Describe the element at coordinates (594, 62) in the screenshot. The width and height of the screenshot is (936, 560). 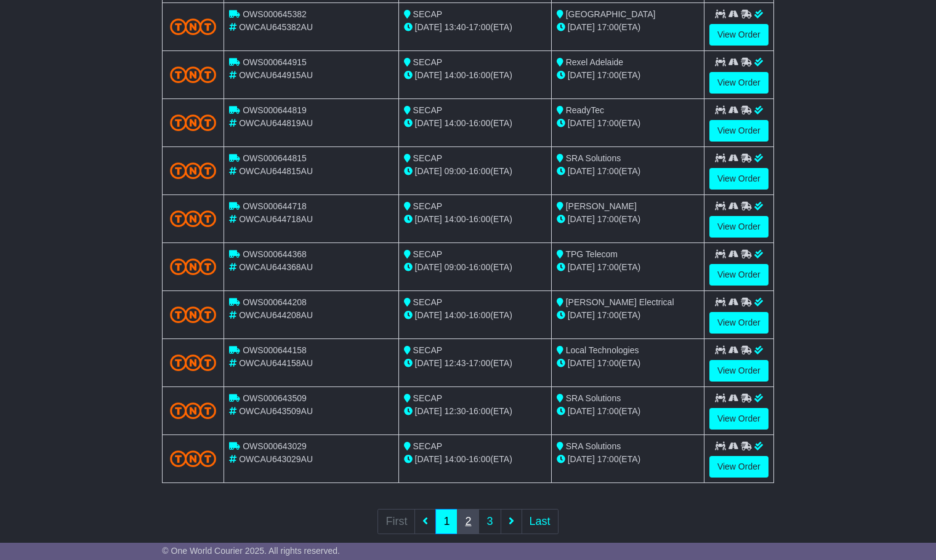
I see `span: Rexel Adelaide` at that location.